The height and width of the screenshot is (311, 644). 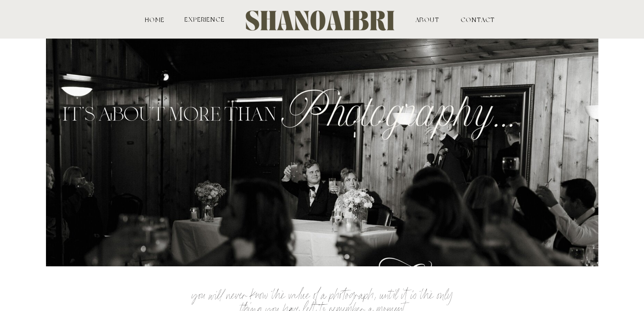 What do you see at coordinates (155, 19) in the screenshot?
I see `nav: HOME` at bounding box center [155, 19].